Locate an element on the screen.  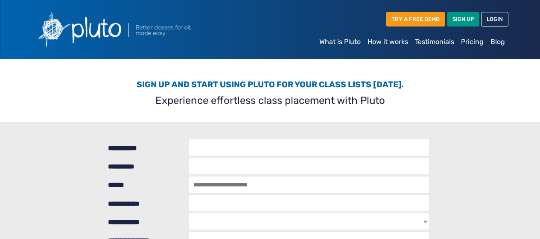
a: Blog is located at coordinates (498, 42).